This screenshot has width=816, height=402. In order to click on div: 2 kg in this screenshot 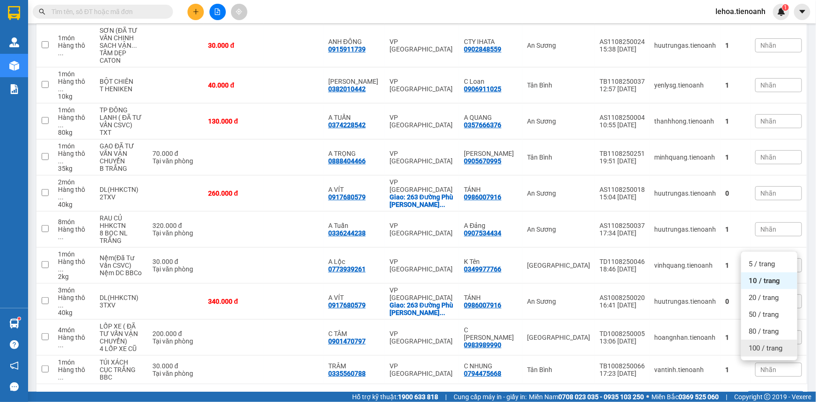, I will do `click(74, 276)`.